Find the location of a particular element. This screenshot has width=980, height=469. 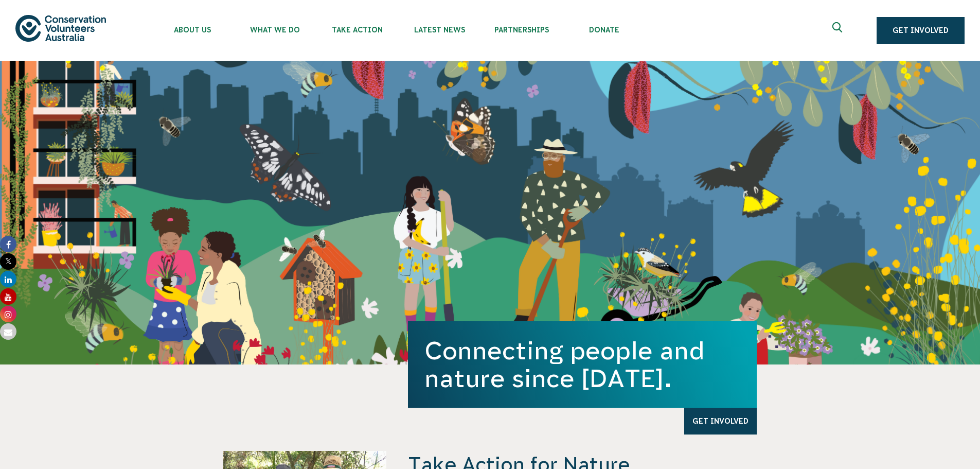

span: Take Action is located at coordinates (357, 30).